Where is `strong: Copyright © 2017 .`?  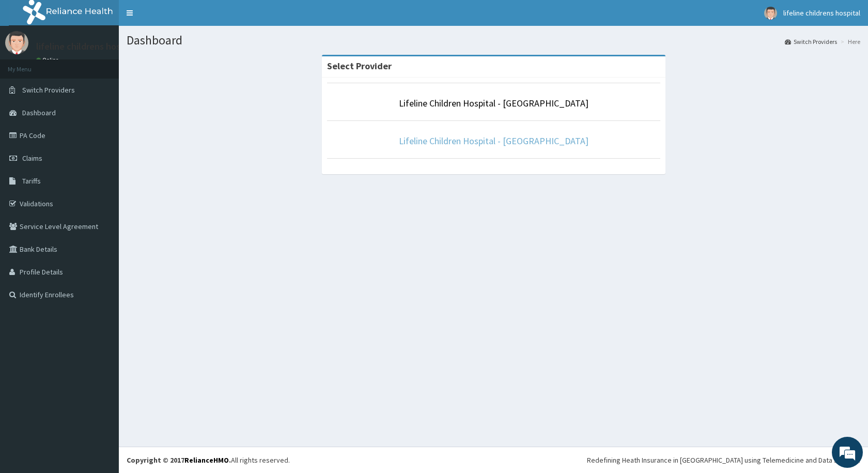 strong: Copyright © 2017 . is located at coordinates (179, 460).